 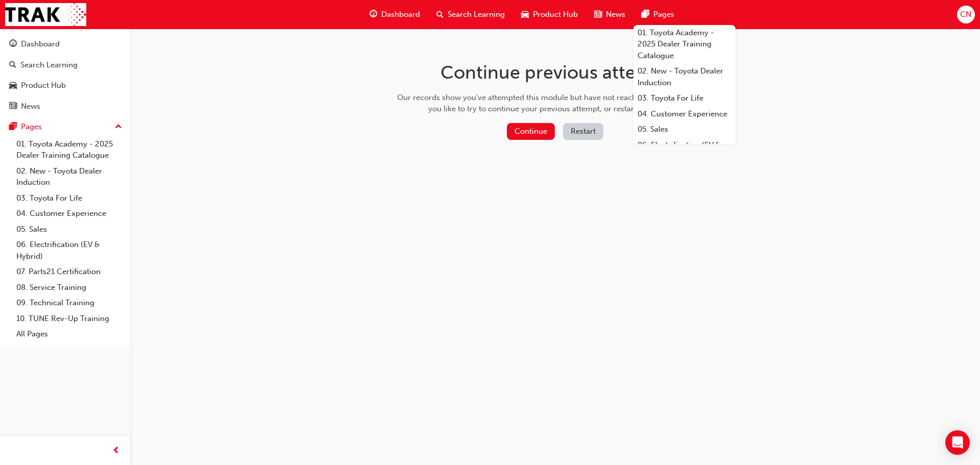 What do you see at coordinates (69, 334) in the screenshot?
I see `a: All Pages` at bounding box center [69, 334].